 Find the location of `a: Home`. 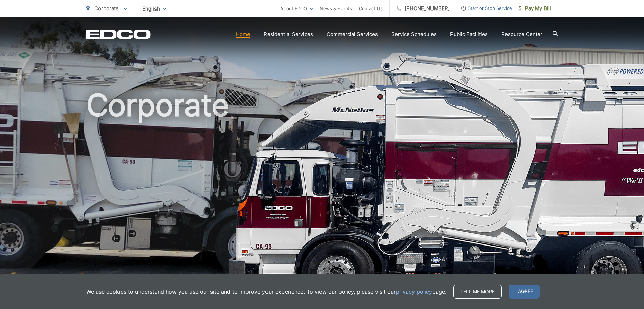

a: Home is located at coordinates (243, 34).